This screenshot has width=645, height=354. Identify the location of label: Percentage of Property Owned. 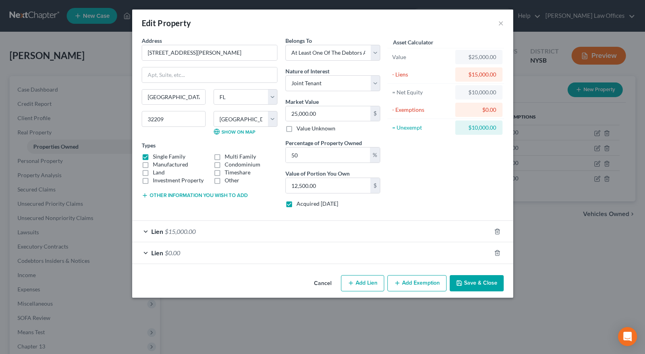
(323, 143).